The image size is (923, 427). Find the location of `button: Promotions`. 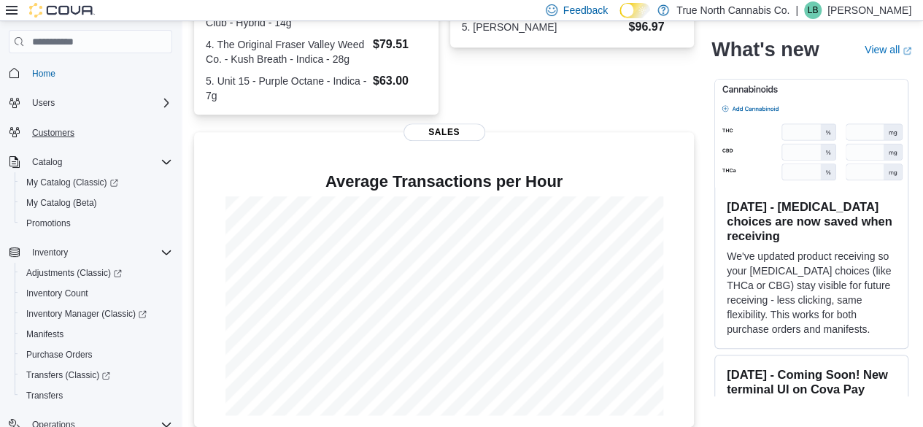

button: Promotions is located at coordinates (96, 223).